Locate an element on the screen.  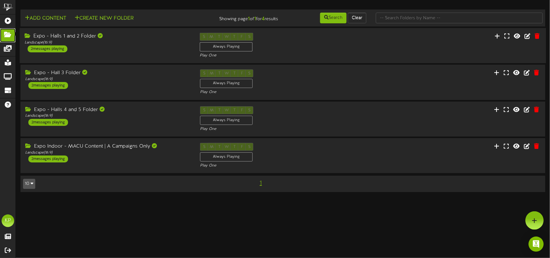
div: Expo Indoor - MACU Content | A Campaigns Only is located at coordinates (108, 146).